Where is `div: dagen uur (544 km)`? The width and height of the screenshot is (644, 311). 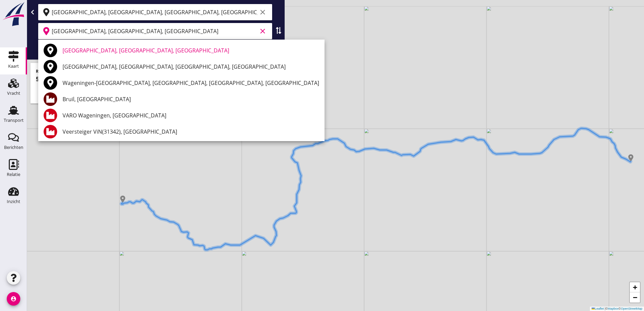
div: dagen uur (544 km) is located at coordinates (156, 79).